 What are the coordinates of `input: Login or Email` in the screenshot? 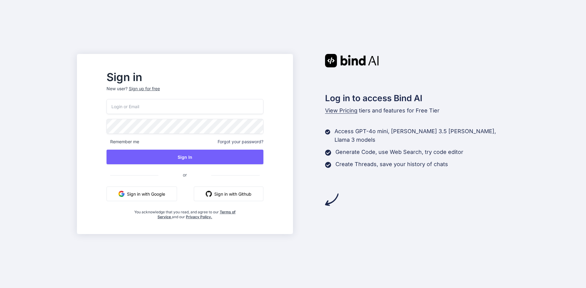 It's located at (185, 106).